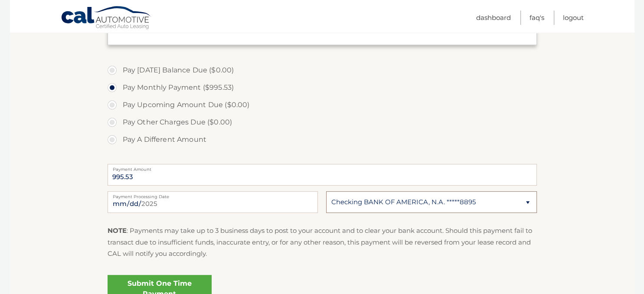 This screenshot has height=294, width=644. I want to click on label: Pay Other Charges Due ($0.00), so click(322, 122).